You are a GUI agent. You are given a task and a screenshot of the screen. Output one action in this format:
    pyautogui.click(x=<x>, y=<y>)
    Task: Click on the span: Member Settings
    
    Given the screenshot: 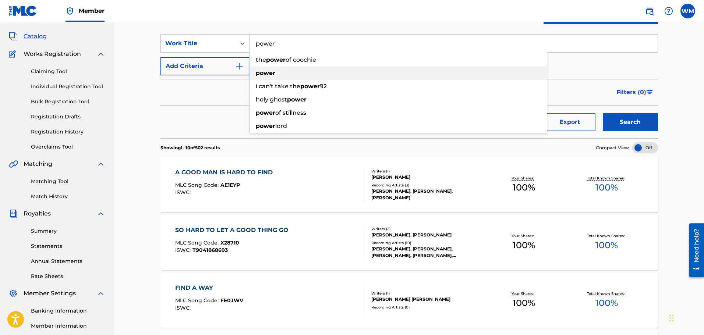 What is the action you would take?
    pyautogui.click(x=50, y=294)
    